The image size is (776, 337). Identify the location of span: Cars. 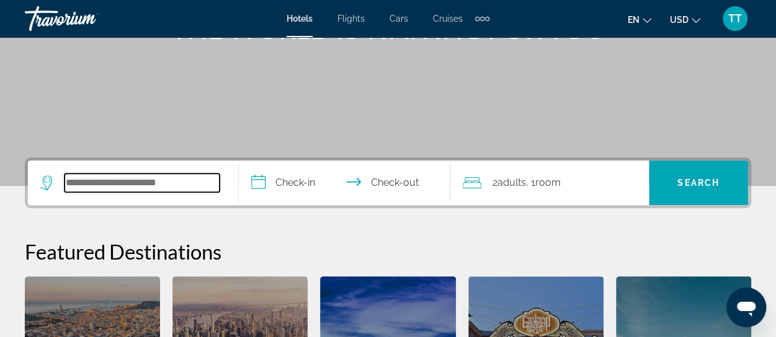
(399, 19).